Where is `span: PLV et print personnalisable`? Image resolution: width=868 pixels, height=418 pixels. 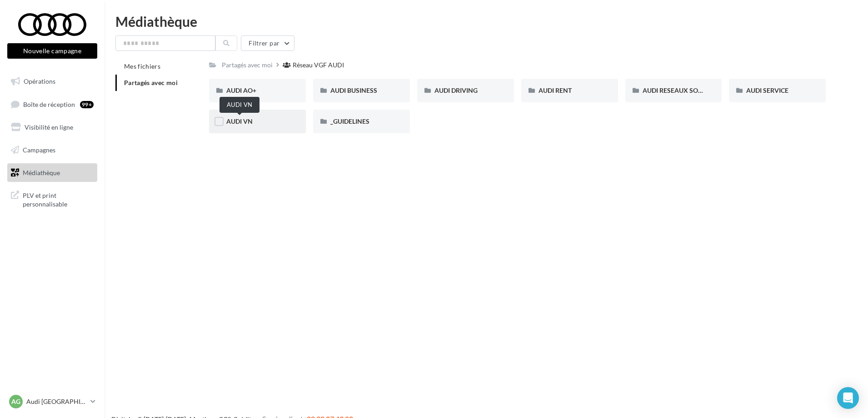 span: PLV et print personnalisable is located at coordinates (58, 199).